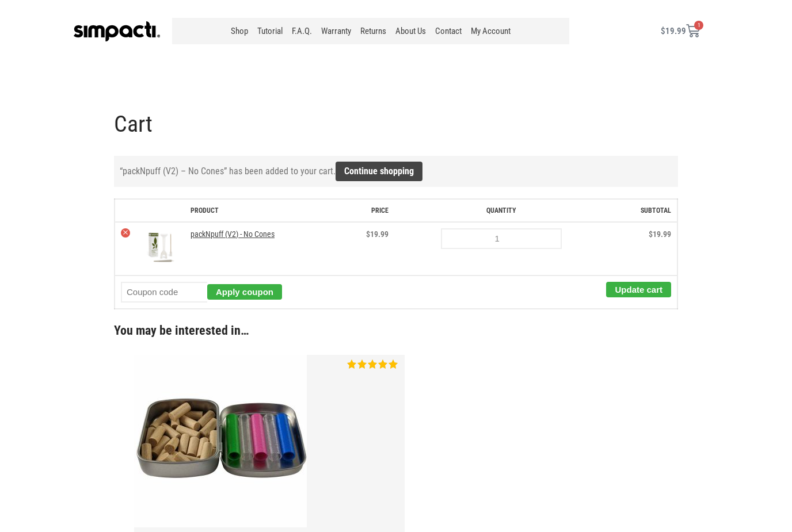  What do you see at coordinates (379, 171) in the screenshot?
I see `a: Continue shopping` at bounding box center [379, 171].